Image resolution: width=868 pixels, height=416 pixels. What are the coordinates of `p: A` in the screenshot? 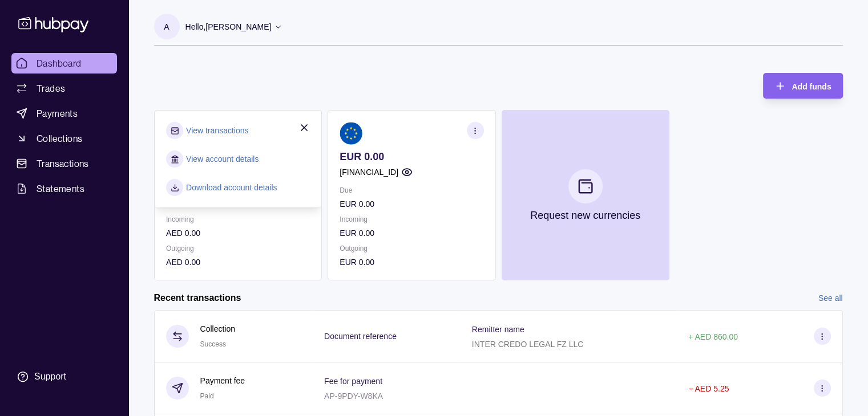 It's located at (166, 27).